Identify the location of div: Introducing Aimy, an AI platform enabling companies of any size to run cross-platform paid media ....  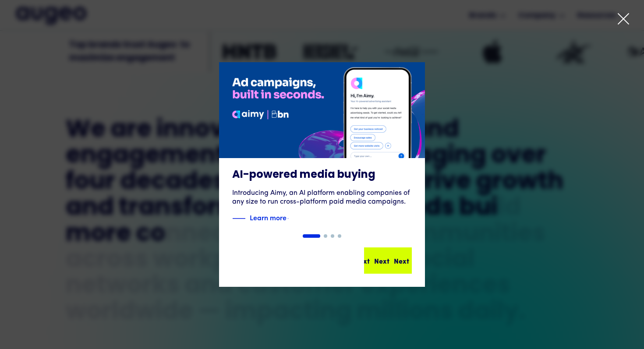
(322, 197).